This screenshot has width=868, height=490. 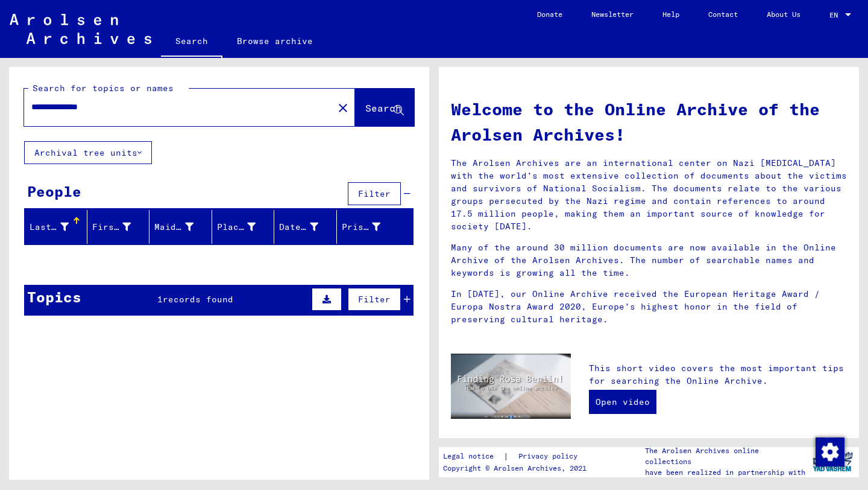 I want to click on mat-header-cell: Last Name, so click(x=56, y=227).